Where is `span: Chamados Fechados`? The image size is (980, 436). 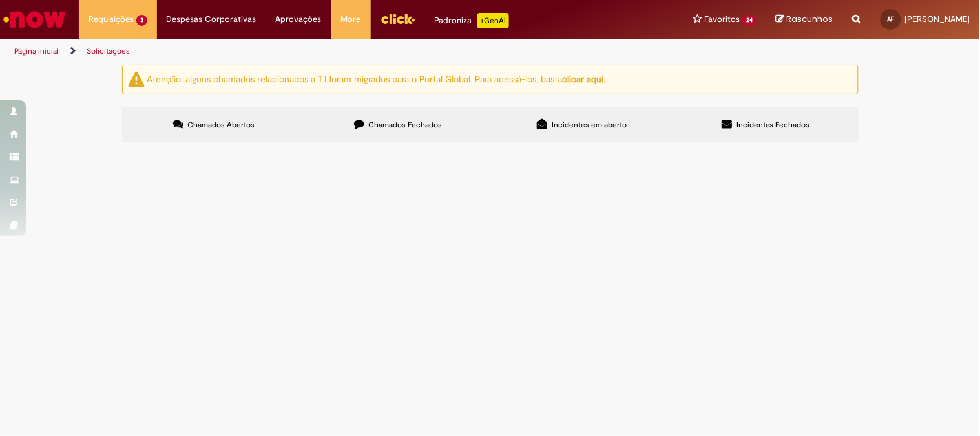 span: Chamados Fechados is located at coordinates (405, 125).